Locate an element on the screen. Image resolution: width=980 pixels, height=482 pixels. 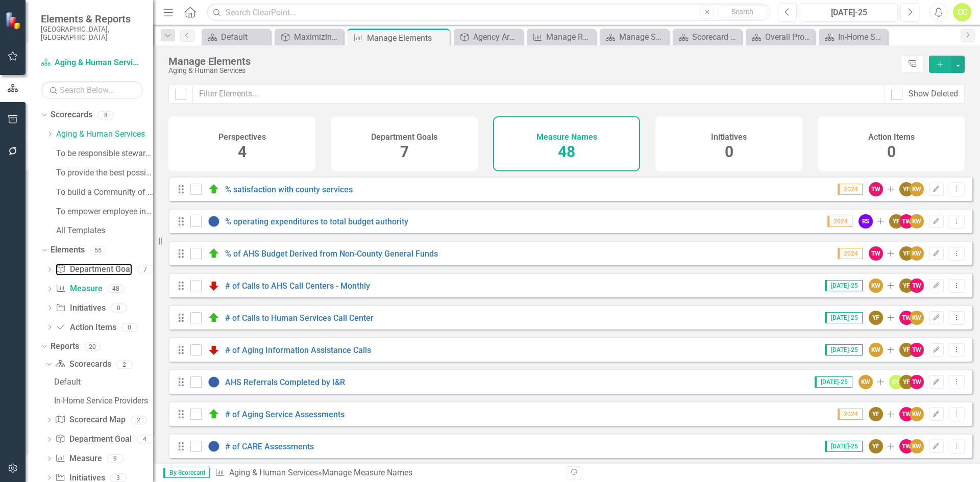
a: % satisfaction with county services is located at coordinates (289, 189).